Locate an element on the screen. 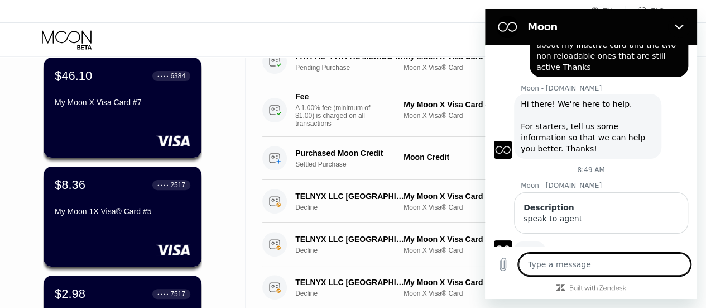 This screenshot has width=706, height=308. div: $46.10 is located at coordinates (73, 76).